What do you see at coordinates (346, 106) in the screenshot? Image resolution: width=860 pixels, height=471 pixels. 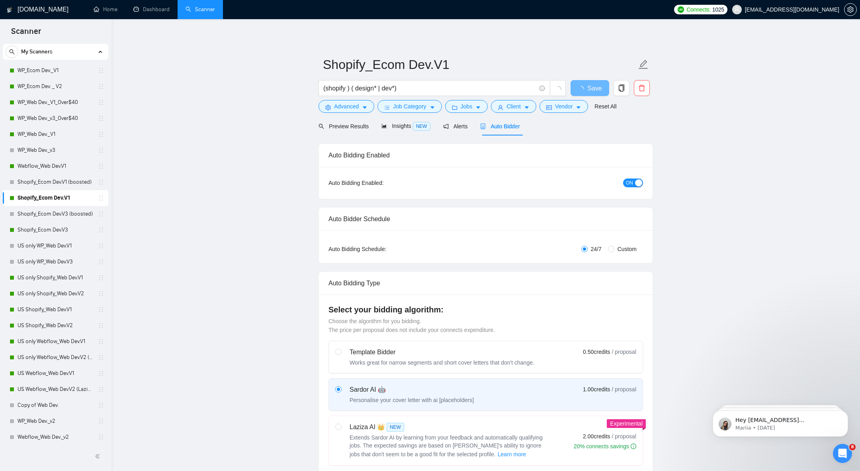 I see `button: settingAdvancedcaret-down` at bounding box center [346, 106].